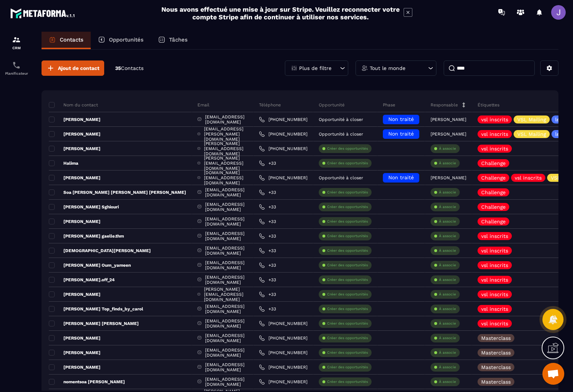  What do you see at coordinates (173, 41) in the screenshot?
I see `a: Tâches` at bounding box center [173, 41].